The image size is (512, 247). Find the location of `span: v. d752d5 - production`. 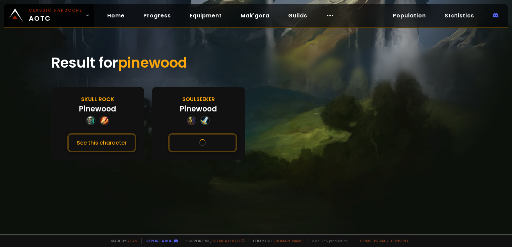

span: v. d752d5 - production is located at coordinates (328, 241).